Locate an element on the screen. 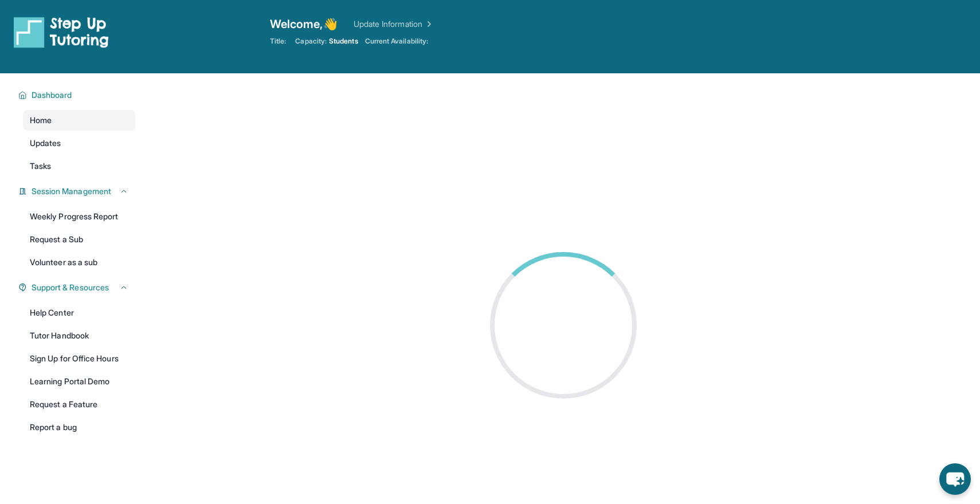 This screenshot has height=504, width=980. a: Update Information is located at coordinates (394, 24).